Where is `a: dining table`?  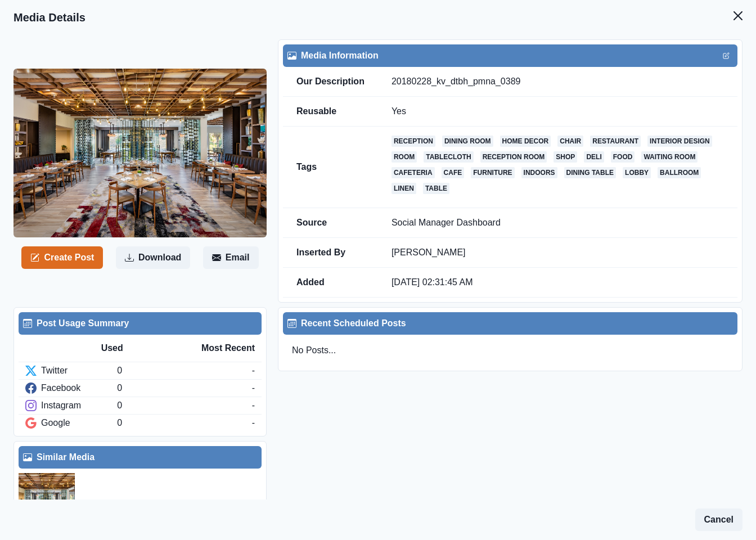 a: dining table is located at coordinates (591, 173).